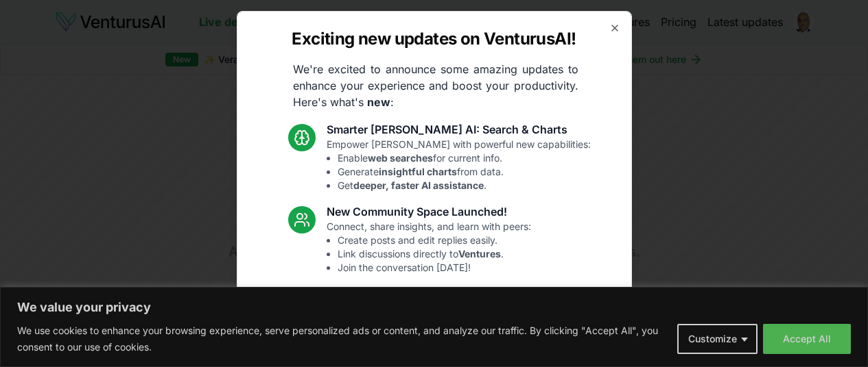 The height and width of the screenshot is (367, 868). I want to click on li: Link discussions directly to ., so click(434, 255).